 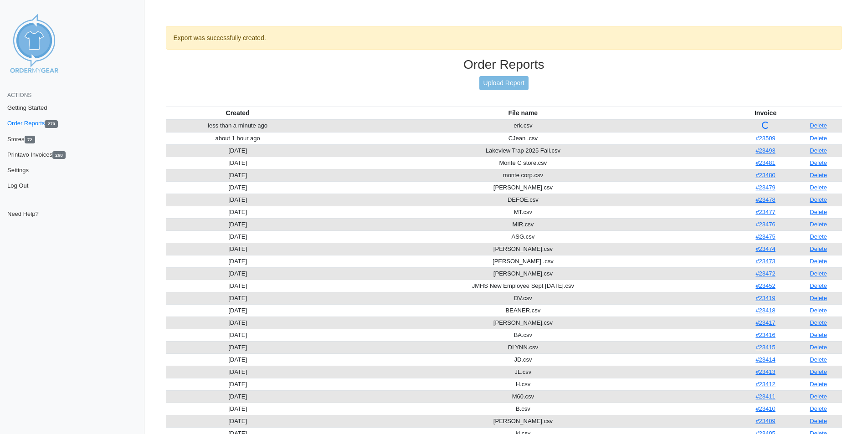 I want to click on a: #23480, so click(x=765, y=175).